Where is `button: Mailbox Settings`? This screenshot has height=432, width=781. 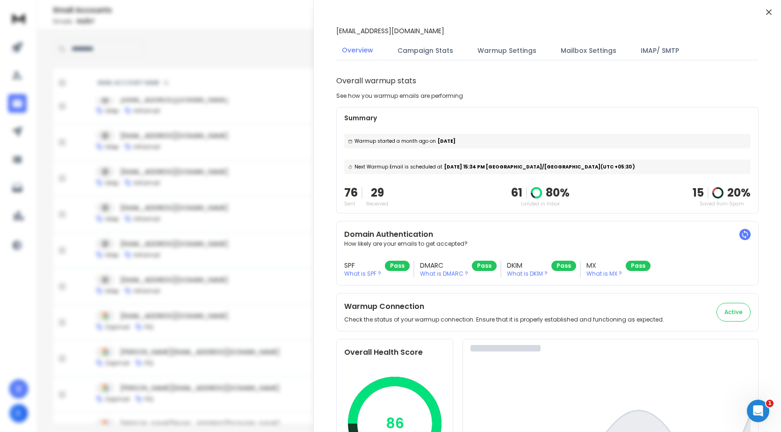
button: Mailbox Settings is located at coordinates (588, 51).